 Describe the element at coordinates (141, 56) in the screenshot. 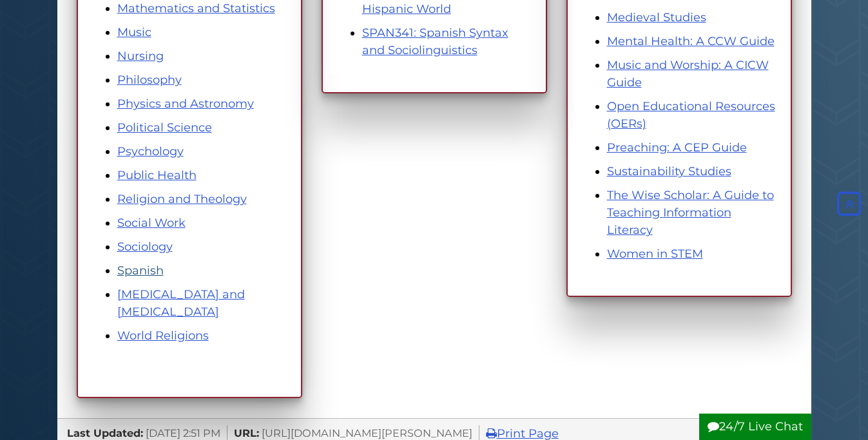

I see `a: Nursing` at that location.